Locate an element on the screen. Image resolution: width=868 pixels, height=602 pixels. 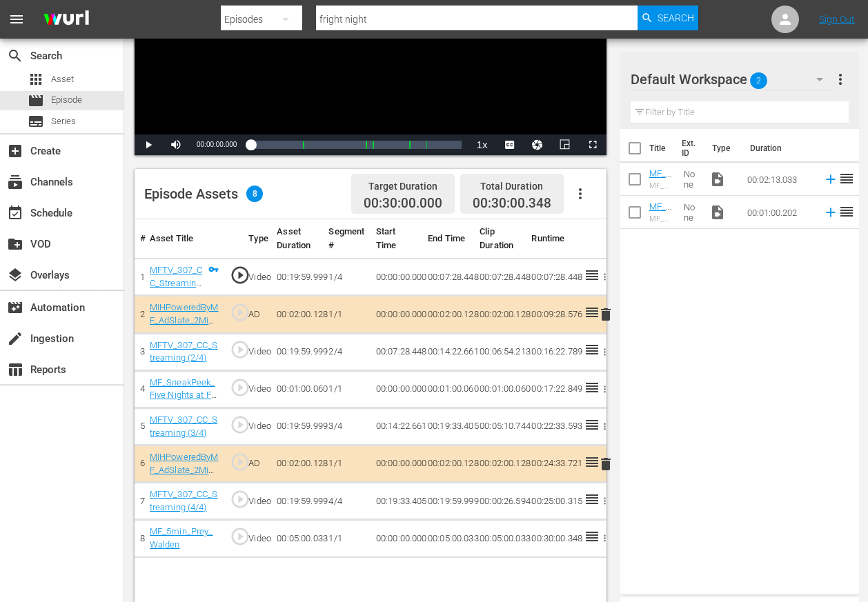
a: Sign Out is located at coordinates (837, 19).